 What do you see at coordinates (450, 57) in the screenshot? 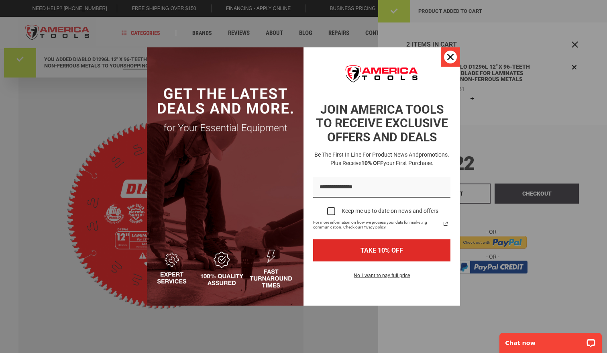
I see `button: Close` at bounding box center [450, 57].